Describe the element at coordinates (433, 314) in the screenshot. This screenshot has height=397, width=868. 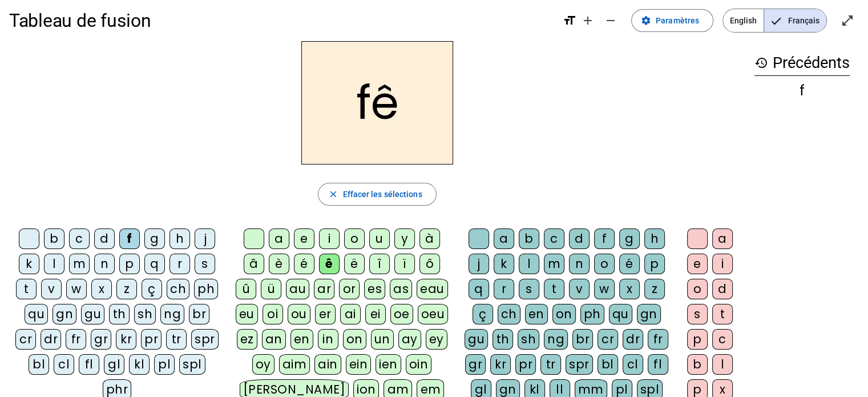
I see `div: oeu` at that location.